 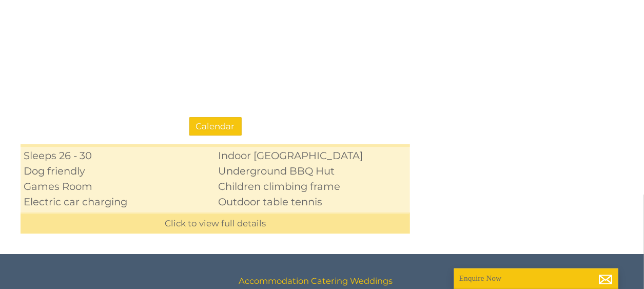 I want to click on a: Click to view full details, so click(x=215, y=223).